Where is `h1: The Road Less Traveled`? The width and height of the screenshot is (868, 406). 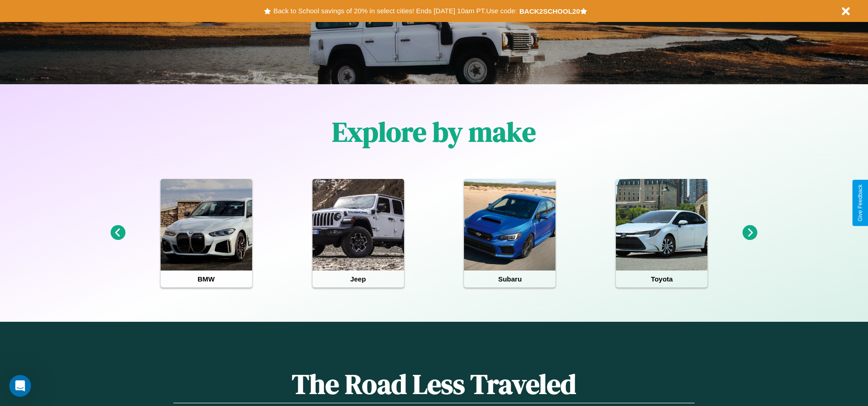 h1: The Road Less Traveled is located at coordinates (434, 384).